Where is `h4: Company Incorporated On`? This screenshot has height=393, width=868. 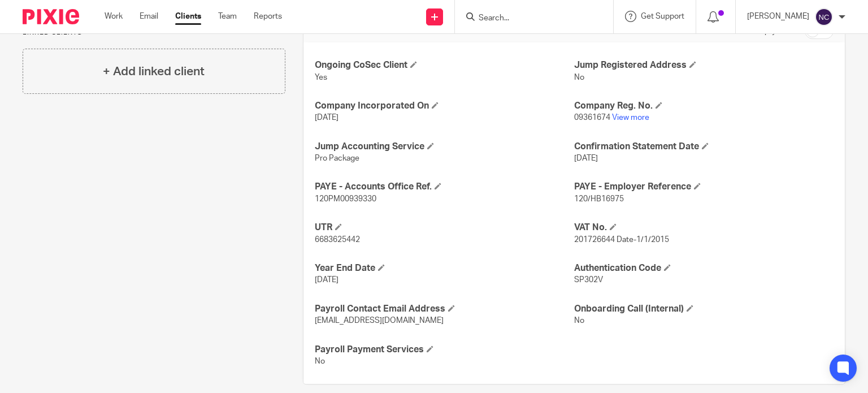
h4: Company Incorporated On is located at coordinates (444, 106).